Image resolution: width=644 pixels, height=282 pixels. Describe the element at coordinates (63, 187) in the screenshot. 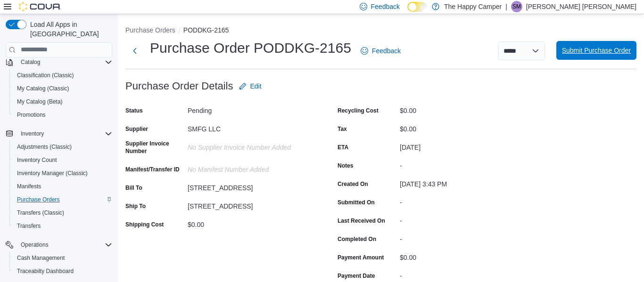

I see `button: Manifests` at that location.